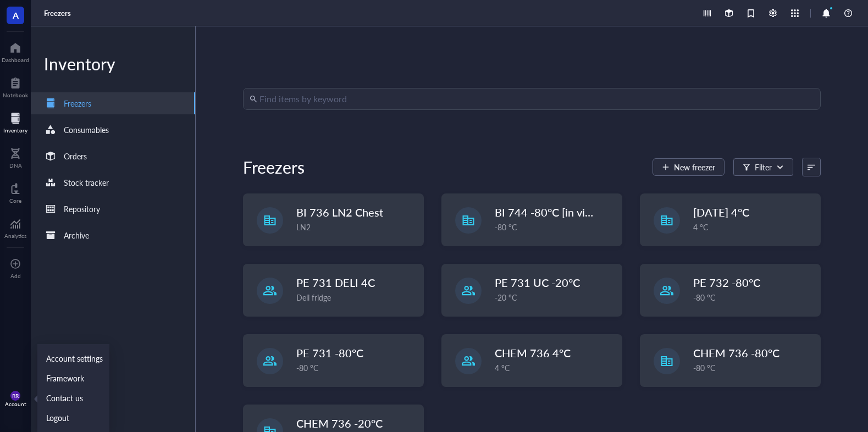 The height and width of the screenshot is (432, 868). I want to click on span: PE 731 DELI 4C, so click(335, 282).